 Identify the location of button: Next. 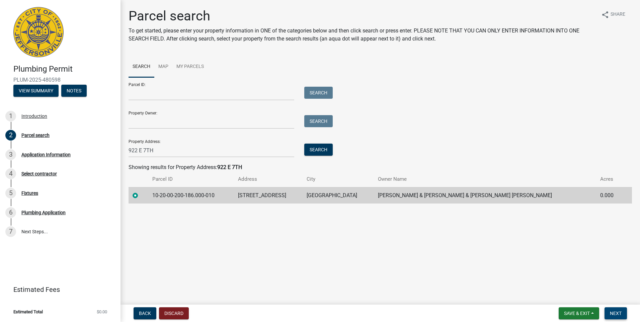
(616, 313).